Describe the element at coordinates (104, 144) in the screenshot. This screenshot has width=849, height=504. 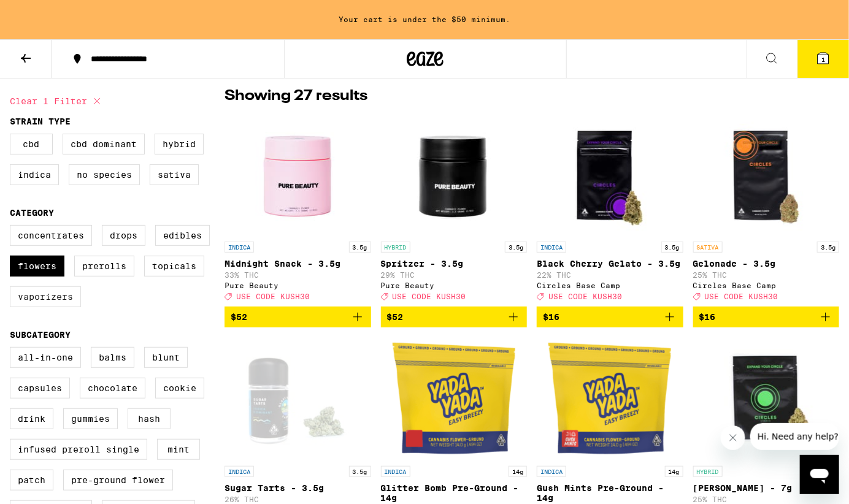
I see `label: CBD Dominant` at that location.